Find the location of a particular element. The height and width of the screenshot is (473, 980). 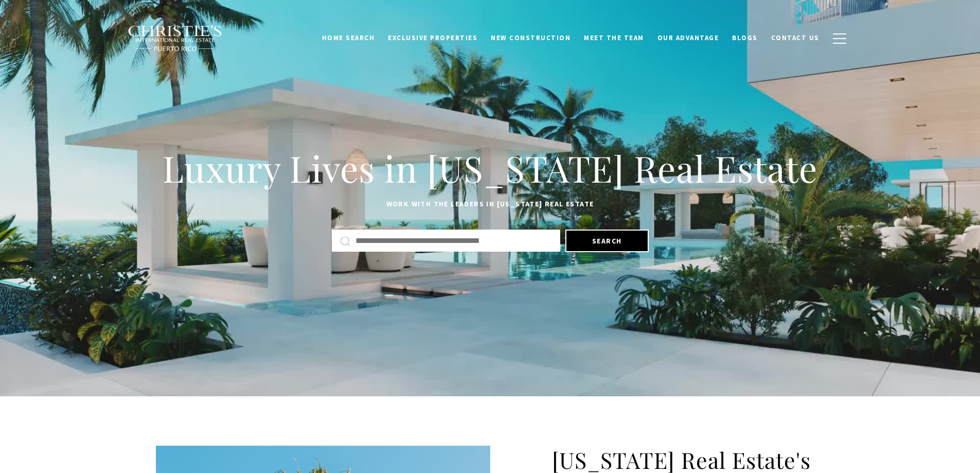

span: Our Advantage is located at coordinates (688, 38).